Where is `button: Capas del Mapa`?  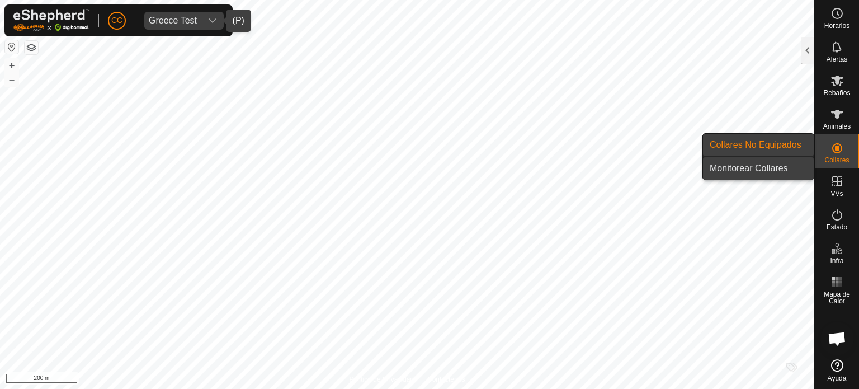
button: Capas del Mapa is located at coordinates (31, 48).